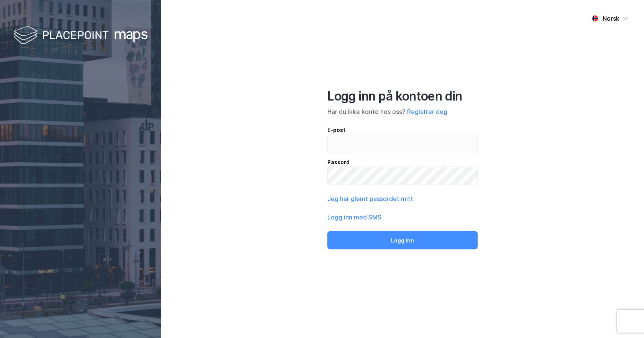  What do you see at coordinates (81, 36) in the screenshot?
I see `img: logo-white.f07954bde2210d2a523dddb988cd2aa7.svg` at bounding box center [81, 36].